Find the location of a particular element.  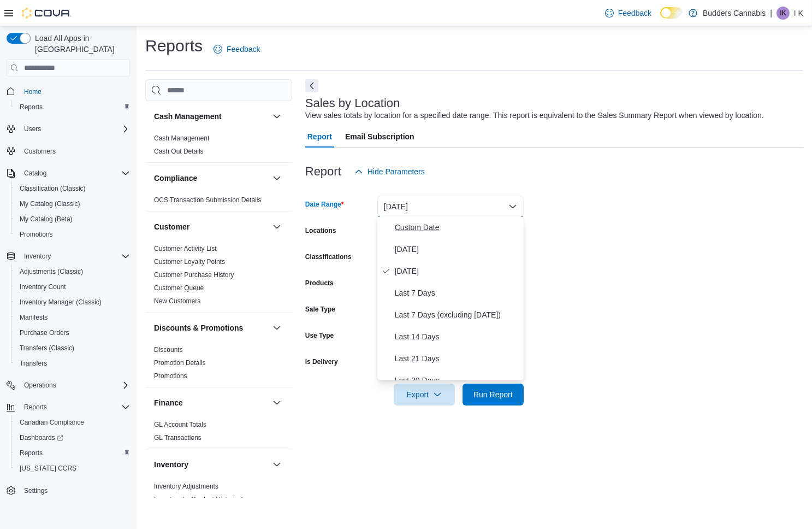

a: Transfers (Classic) is located at coordinates (47, 348).